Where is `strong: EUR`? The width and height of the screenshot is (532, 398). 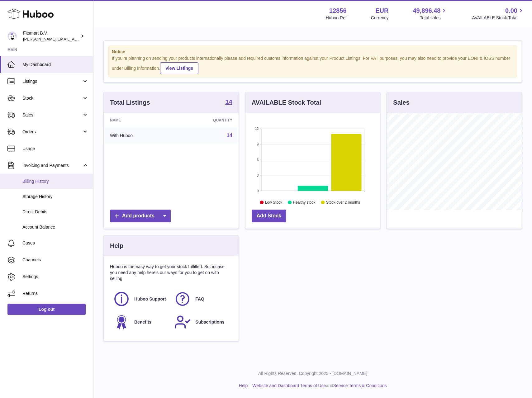
strong: EUR is located at coordinates (382, 11).